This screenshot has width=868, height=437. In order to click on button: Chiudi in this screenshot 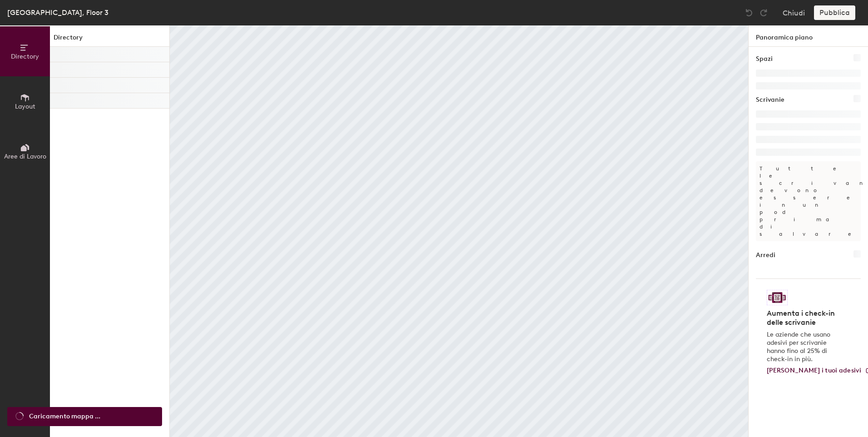, I will do `click(794, 13)`.